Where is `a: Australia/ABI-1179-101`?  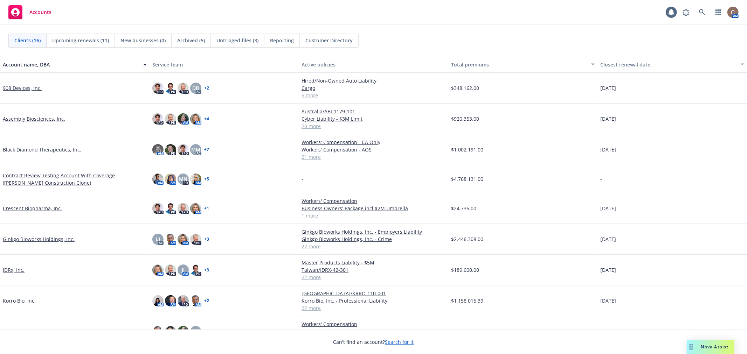 a: Australia/ABI-1179-101 is located at coordinates (373, 111).